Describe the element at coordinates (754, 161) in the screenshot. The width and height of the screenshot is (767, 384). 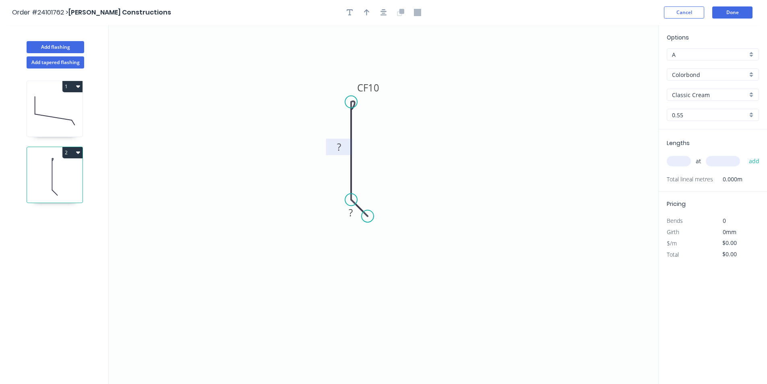
I see `button: add` at that location.